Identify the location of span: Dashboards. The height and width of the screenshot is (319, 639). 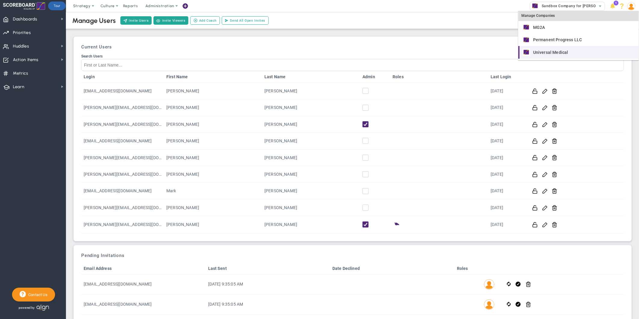
(25, 19).